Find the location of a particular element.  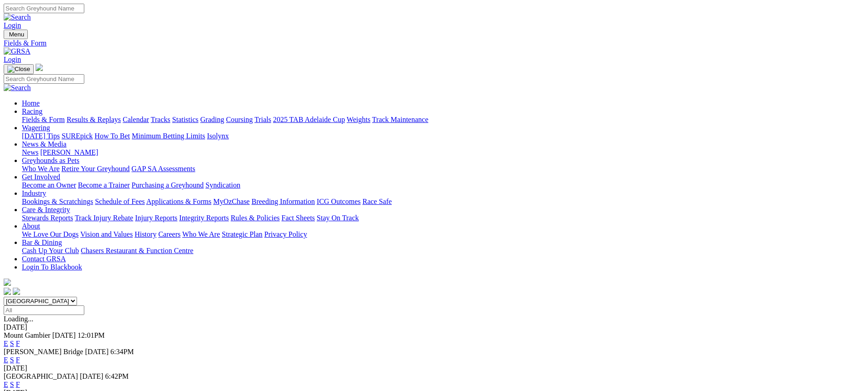

a: Vision and Values is located at coordinates (106, 234).